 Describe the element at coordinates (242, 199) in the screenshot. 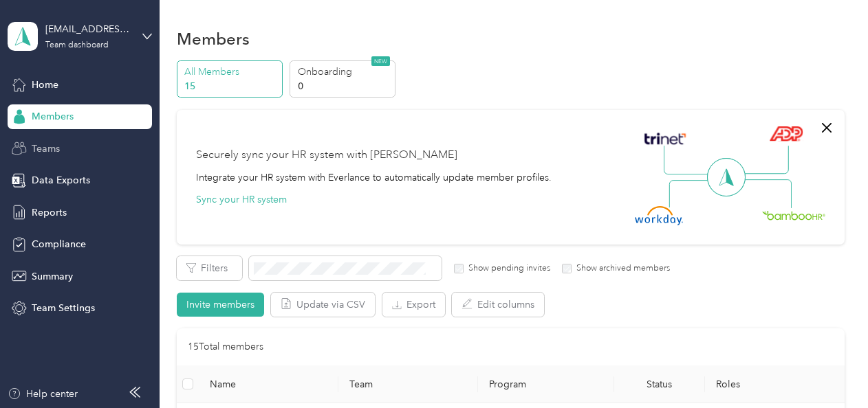

I see `button: Sync your HR system` at that location.